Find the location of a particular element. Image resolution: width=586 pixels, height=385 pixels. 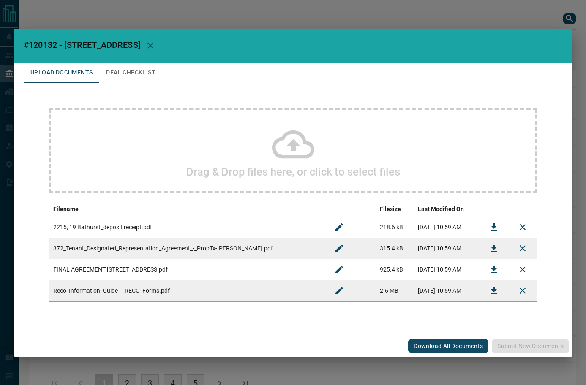

td: 925.4 kB is located at coordinates (395, 269).